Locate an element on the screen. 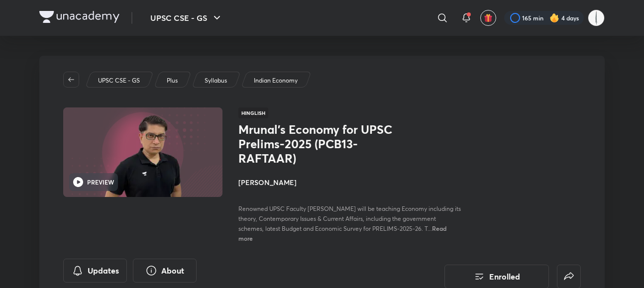  button: UPSC CSE - GS is located at coordinates (186, 18).